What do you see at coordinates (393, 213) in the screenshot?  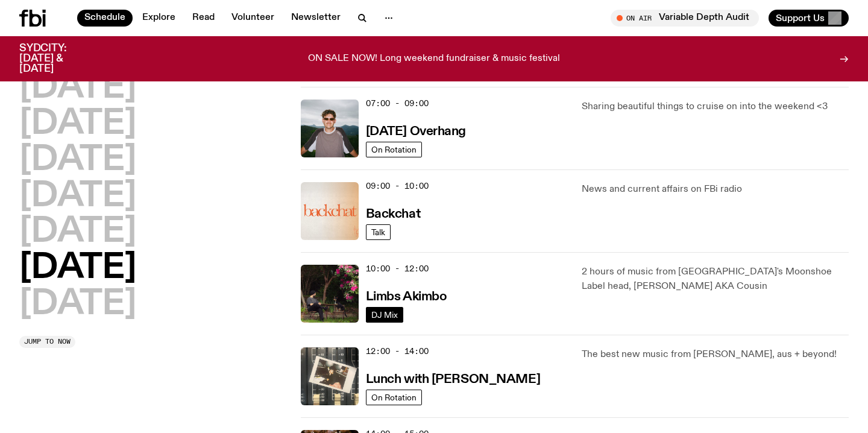 I see `a: Backchat` at bounding box center [393, 213].